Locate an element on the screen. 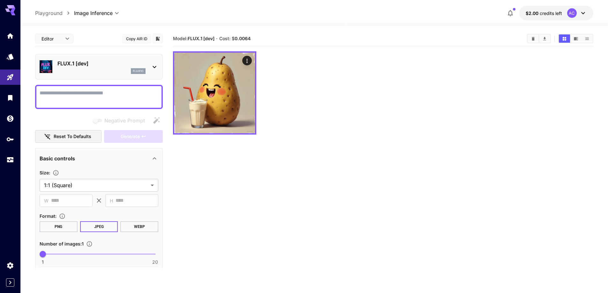  span: W is located at coordinates (46, 201).